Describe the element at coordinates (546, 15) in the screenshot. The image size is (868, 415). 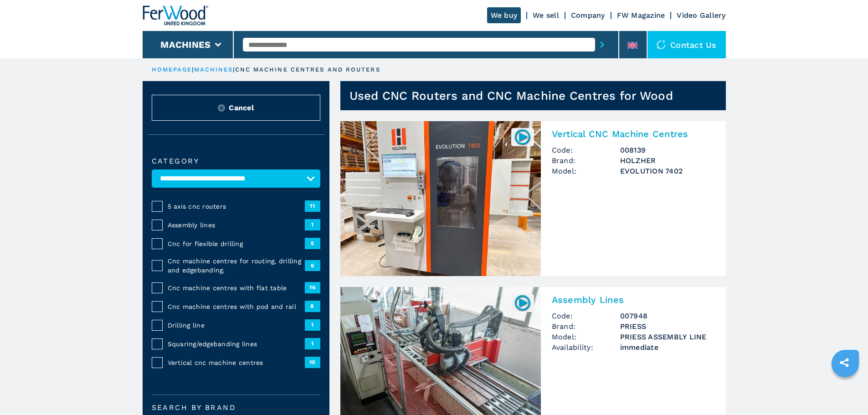
I see `a: We sell` at that location.